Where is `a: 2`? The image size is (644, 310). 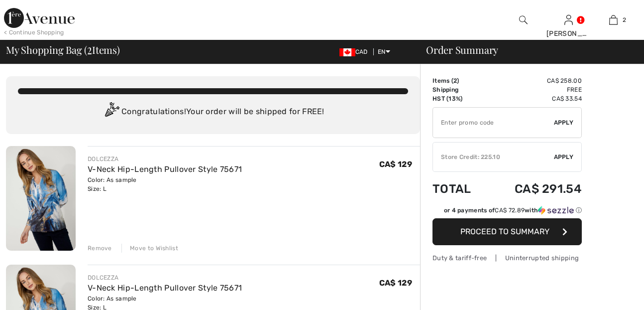
a: 2 is located at coordinates (613, 20).